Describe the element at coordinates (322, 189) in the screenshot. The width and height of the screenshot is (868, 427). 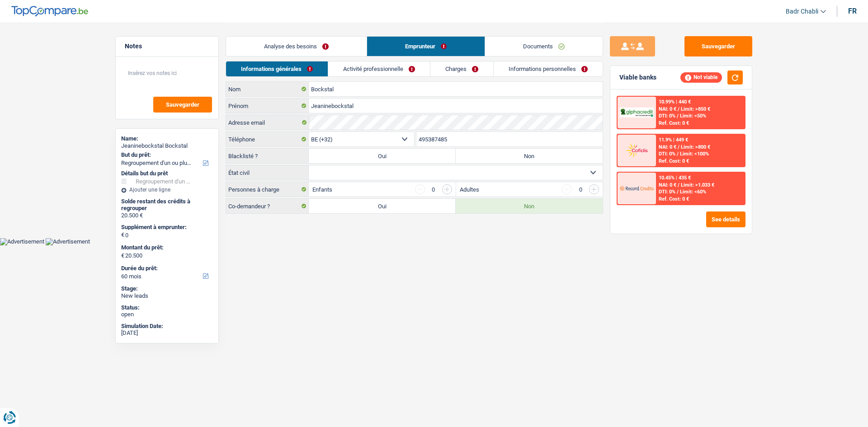
I see `label: Enfants` at that location.